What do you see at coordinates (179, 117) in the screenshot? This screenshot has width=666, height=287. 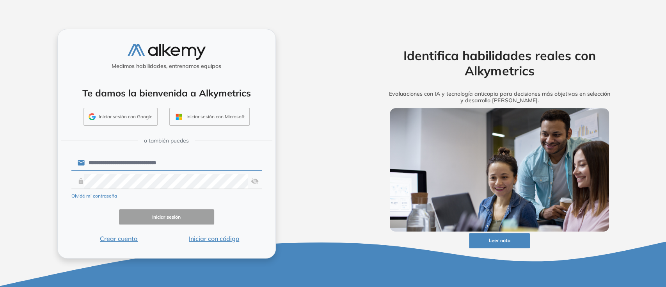 I see `img: OUTLOOK_ICON` at bounding box center [179, 117].